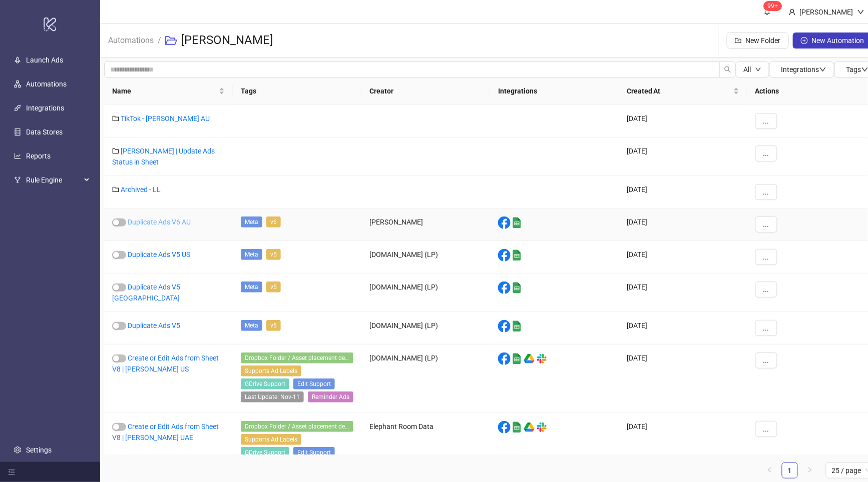 This screenshot has height=482, width=868. I want to click on button: Integrationsdown, so click(802, 70).